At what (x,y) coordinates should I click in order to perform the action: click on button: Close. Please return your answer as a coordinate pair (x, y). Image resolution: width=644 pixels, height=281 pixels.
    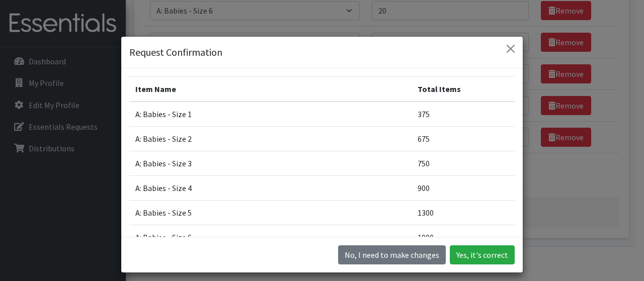
    Looking at the image, I should click on (510, 49).